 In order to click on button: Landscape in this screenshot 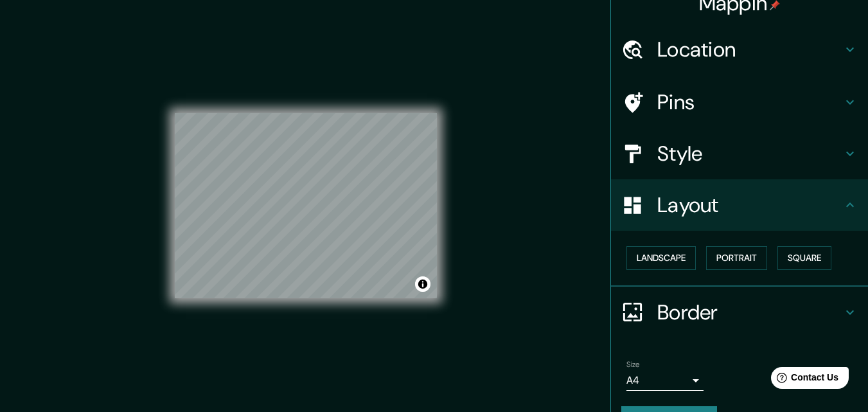, I will do `click(661, 258)`.